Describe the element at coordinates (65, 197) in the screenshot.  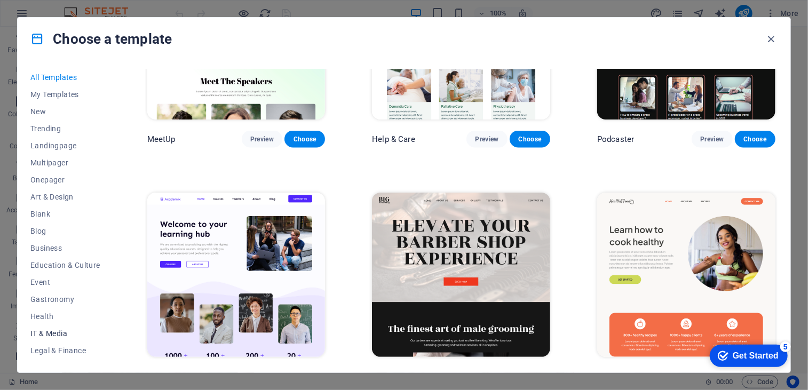
I see `button: Art & Design` at that location.